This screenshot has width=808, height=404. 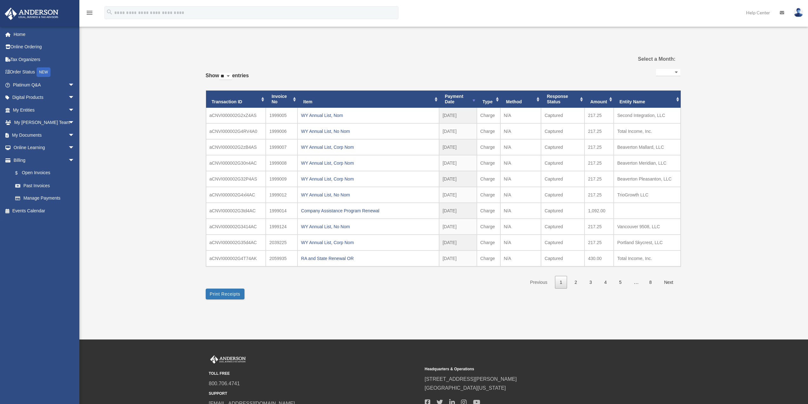 I want to click on td: Portland Skycrest, LLC, so click(x=647, y=242).